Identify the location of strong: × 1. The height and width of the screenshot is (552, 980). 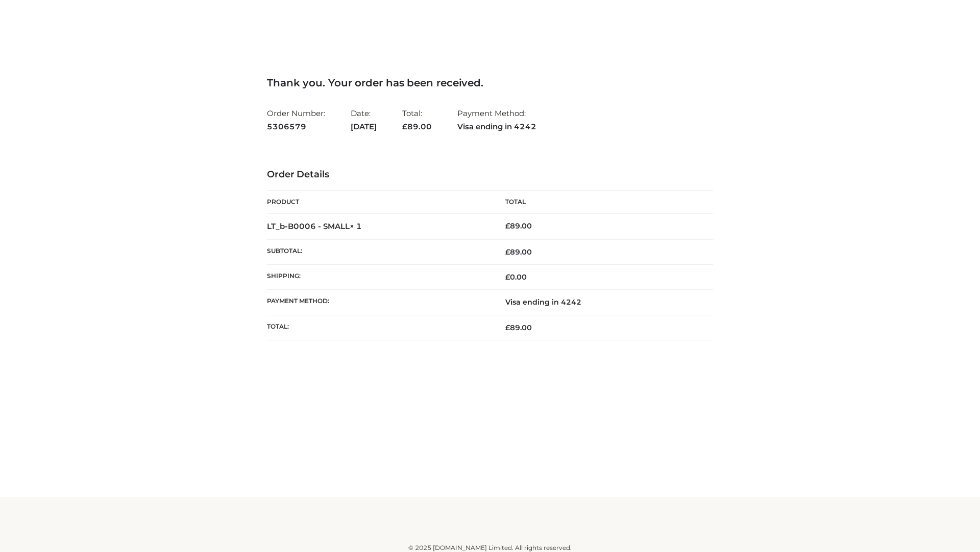
(356, 226).